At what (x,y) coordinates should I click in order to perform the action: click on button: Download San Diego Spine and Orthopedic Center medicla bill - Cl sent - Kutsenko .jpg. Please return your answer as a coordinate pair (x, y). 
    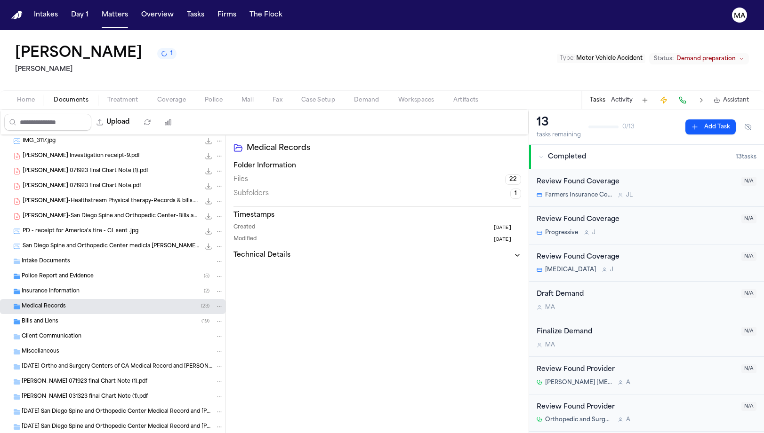
    Looking at the image, I should click on (208, 247).